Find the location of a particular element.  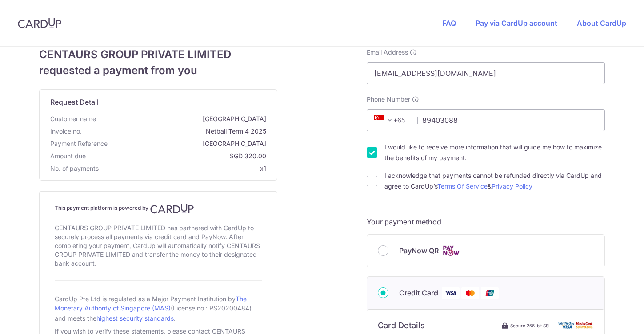

a: Pay via CardUp account is located at coordinates (517, 23).